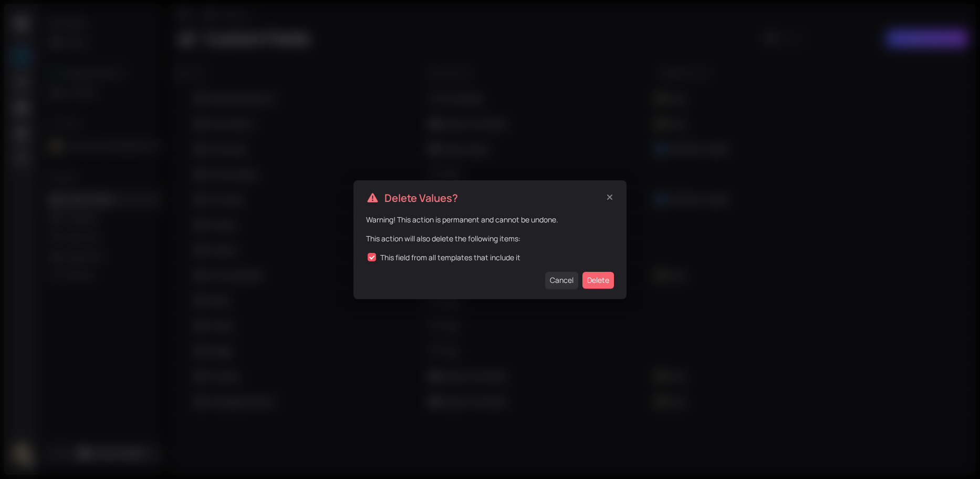 This screenshot has height=479, width=980. I want to click on span: Delete, so click(598, 280).